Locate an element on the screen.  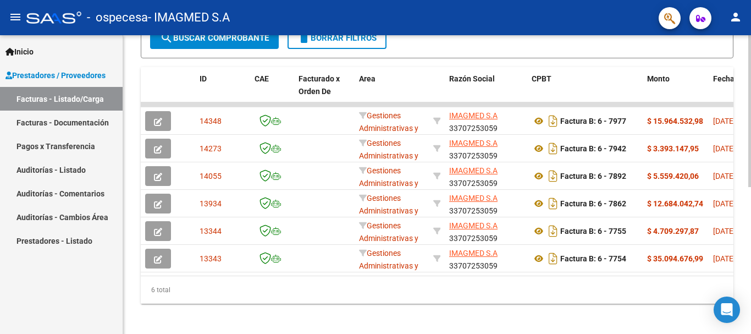
strong: Factura B: 6 - 7755 is located at coordinates (593, 231).